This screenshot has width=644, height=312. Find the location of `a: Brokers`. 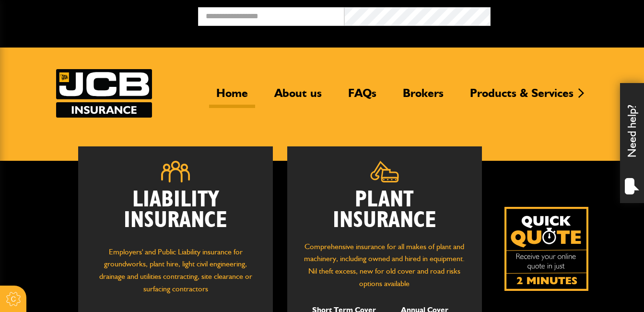

a: Brokers is located at coordinates (423, 97).